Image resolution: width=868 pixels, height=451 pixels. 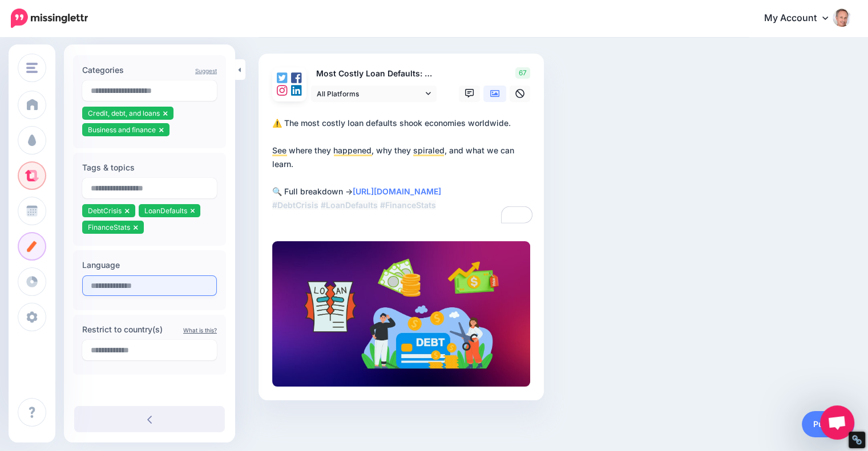 I want to click on p: Most Costly Loan Defaults: Where and Why the Big Defaults Happened, so click(x=375, y=74).